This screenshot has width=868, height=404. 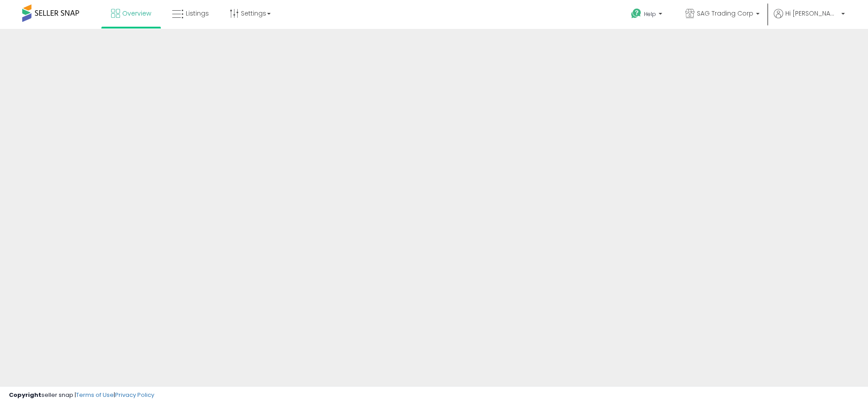 I want to click on span: Help, so click(x=650, y=14).